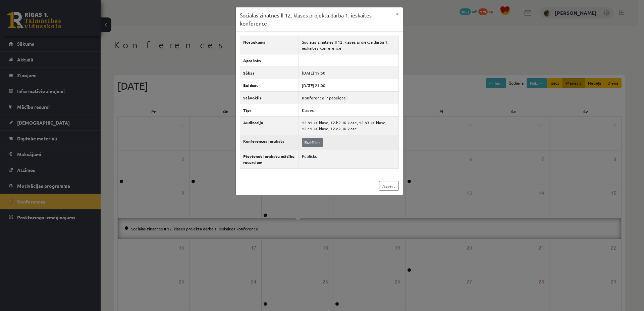 The height and width of the screenshot is (311, 644). I want to click on a: Aizvērt, so click(389, 185).